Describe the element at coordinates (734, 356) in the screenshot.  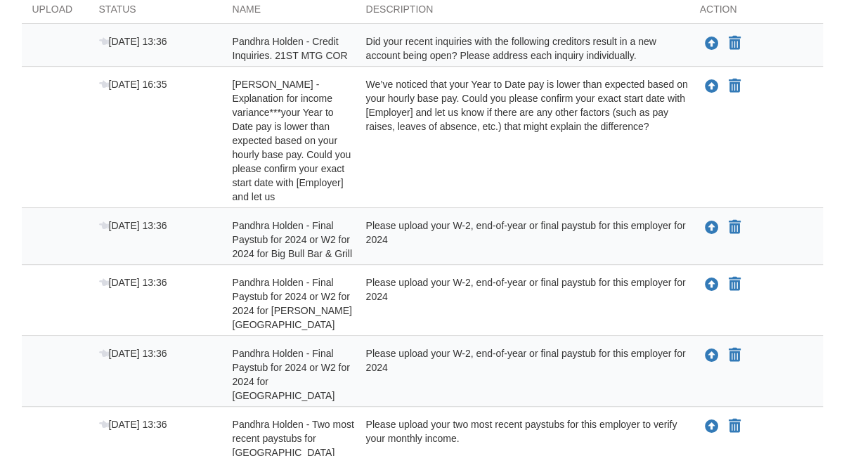
I see `button: Declare Pandhra Holden - Final Paystub for 2024 or W2 for 2024 for West Winds not applicable` at that location.